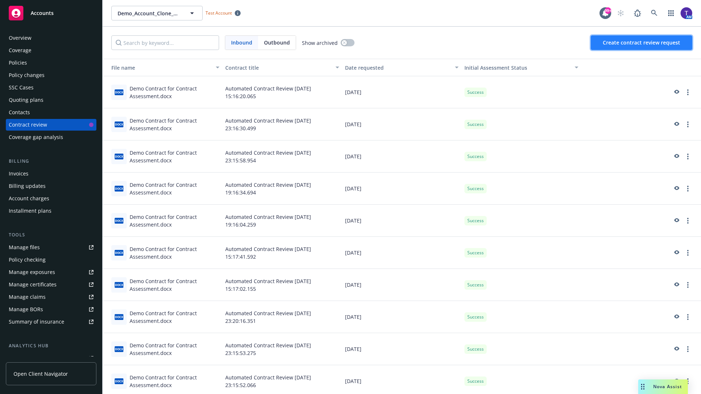 Image resolution: width=701 pixels, height=394 pixels. I want to click on a: Installment plans, so click(51, 211).